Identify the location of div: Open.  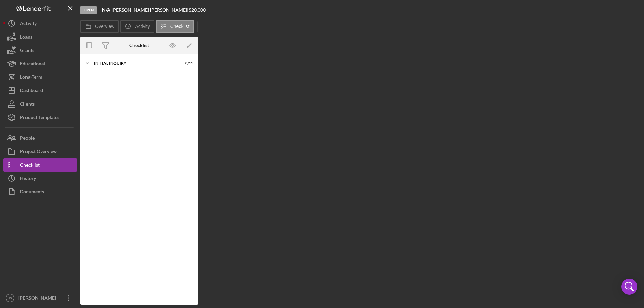
(89, 10).